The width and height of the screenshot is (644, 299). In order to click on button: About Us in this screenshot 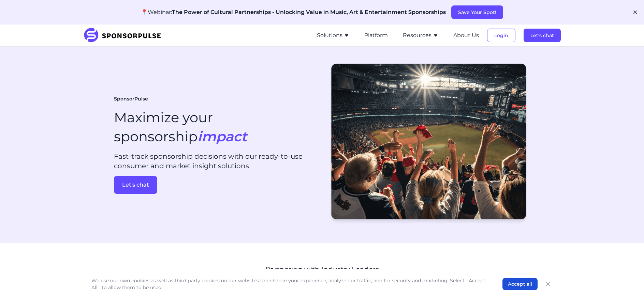, I will do `click(465, 36)`.